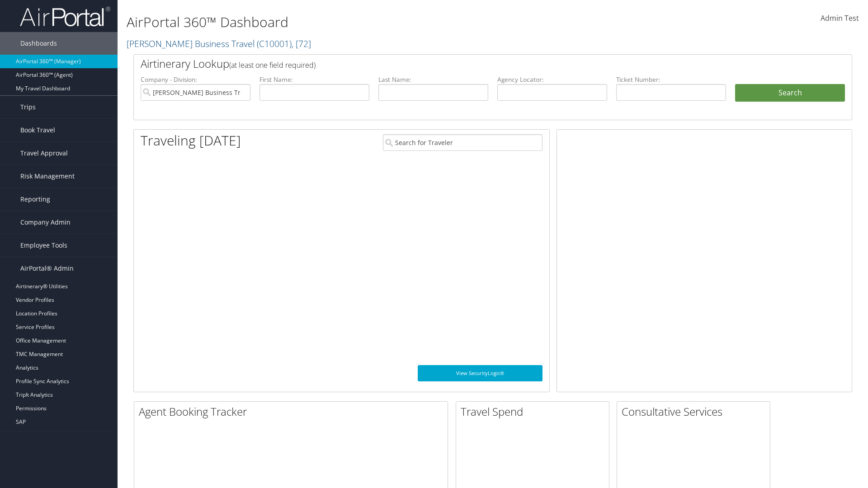 The height and width of the screenshot is (488, 868). I want to click on span: Reporting, so click(35, 199).